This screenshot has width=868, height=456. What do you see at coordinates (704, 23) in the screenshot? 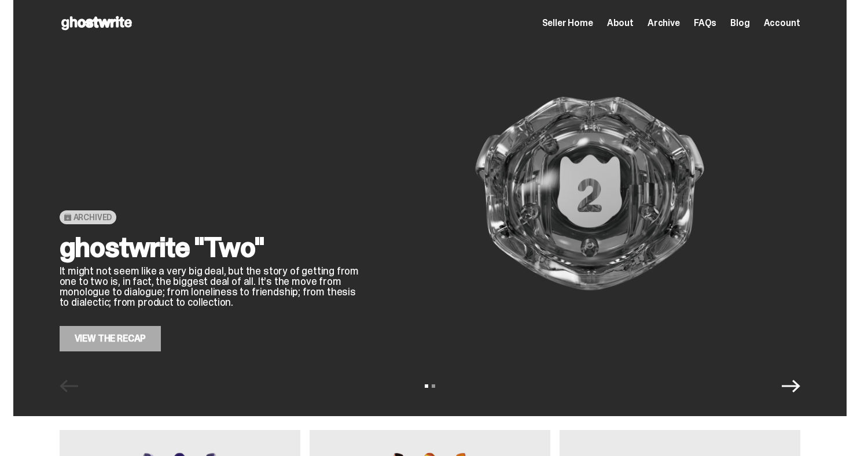
I see `a: FAQs` at bounding box center [704, 23].